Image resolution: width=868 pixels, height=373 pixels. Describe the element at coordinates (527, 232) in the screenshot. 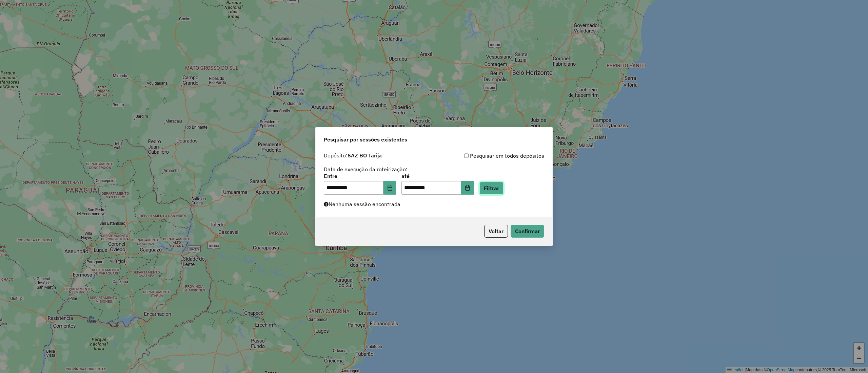

I see `button: Confirmar` at that location.